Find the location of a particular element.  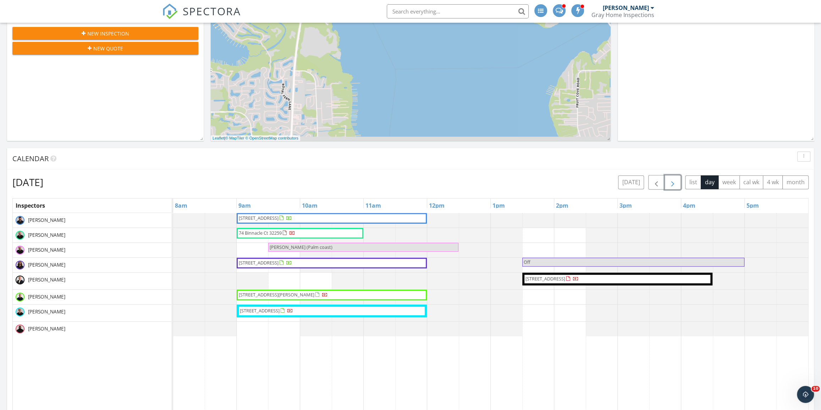

a: 2pm is located at coordinates (562, 205).